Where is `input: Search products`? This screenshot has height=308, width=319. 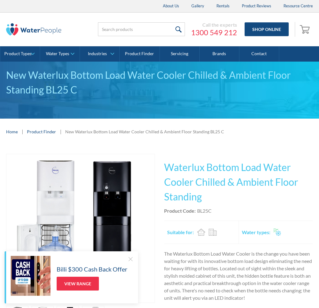
input: Search products is located at coordinates (141, 29).